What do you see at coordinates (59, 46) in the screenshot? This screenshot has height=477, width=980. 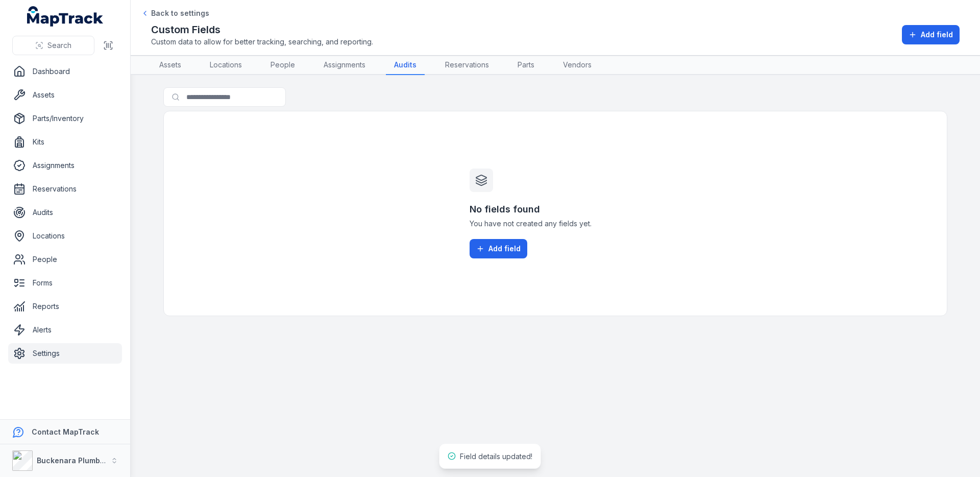 I see `span: Search` at bounding box center [59, 46].